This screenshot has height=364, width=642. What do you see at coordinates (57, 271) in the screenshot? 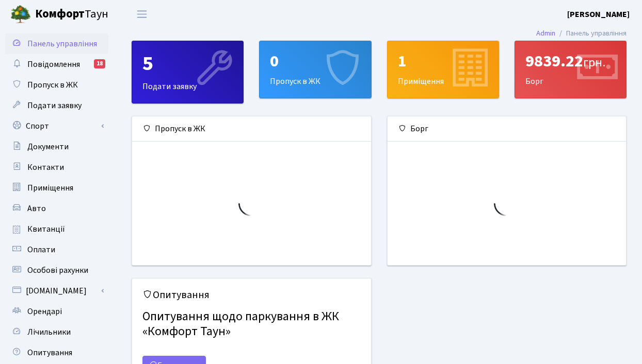
I see `a: Особові рахунки` at bounding box center [57, 271].